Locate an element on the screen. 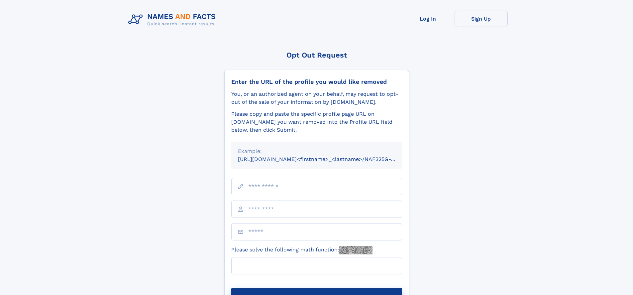 The image size is (633, 295). label: Please solve the following math function: is located at coordinates (302, 250).